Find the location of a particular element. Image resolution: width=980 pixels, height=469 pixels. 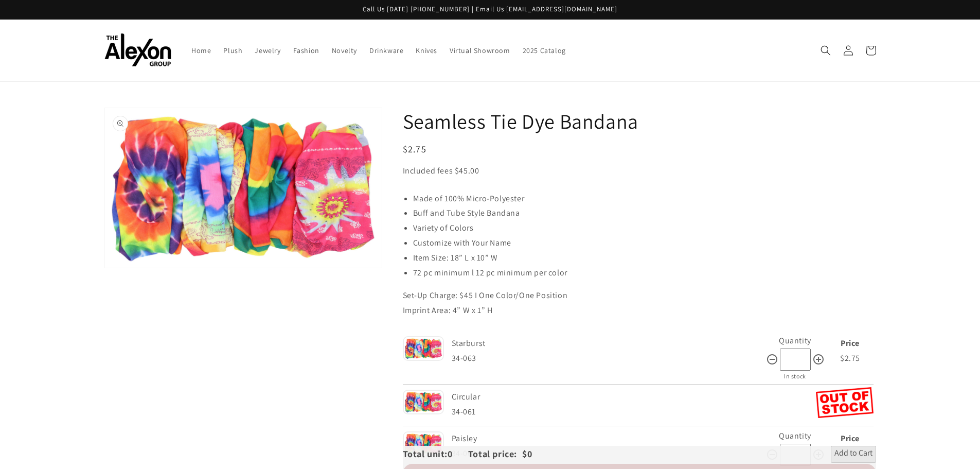

div: Circular is located at coordinates (632, 397).